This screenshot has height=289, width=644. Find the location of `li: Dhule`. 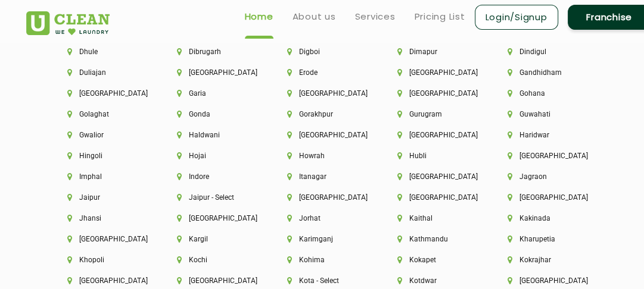

li: Dhule is located at coordinates (102, 52).